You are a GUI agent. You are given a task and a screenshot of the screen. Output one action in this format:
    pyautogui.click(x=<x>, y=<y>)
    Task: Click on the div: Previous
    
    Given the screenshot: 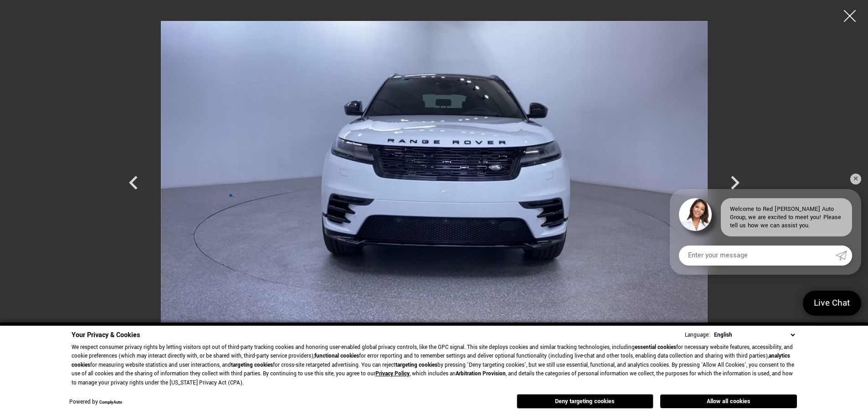 What is the action you would take?
    pyautogui.click(x=133, y=185)
    